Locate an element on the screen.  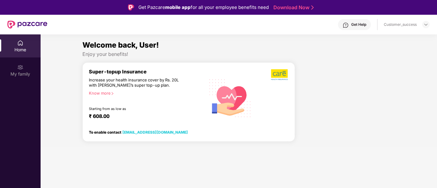
img: New Pazcare Logo is located at coordinates (27, 25).